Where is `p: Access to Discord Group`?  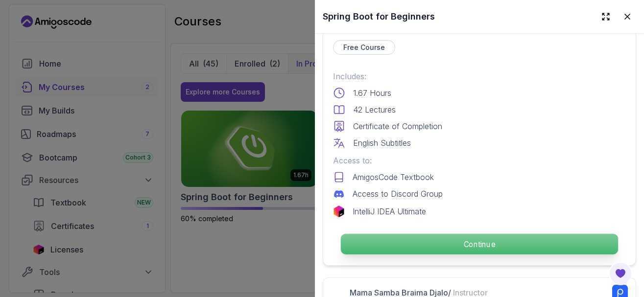 p: Access to Discord Group is located at coordinates (397, 194).